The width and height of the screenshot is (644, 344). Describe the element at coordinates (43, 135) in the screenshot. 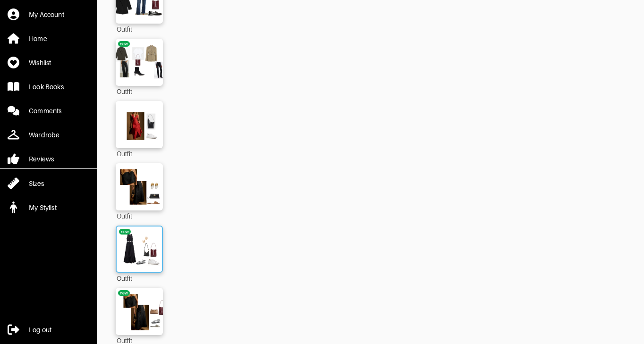

I see `div: Wardrobe` at that location.